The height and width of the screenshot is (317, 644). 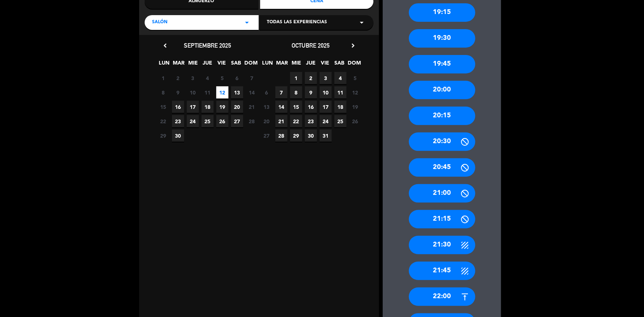 I want to click on div: 21:15, so click(x=442, y=219).